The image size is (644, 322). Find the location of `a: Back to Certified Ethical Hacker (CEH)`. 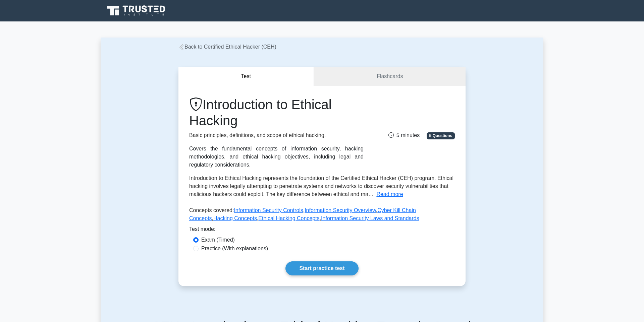

a: Back to Certified Ethical Hacker (CEH) is located at coordinates (227, 46).